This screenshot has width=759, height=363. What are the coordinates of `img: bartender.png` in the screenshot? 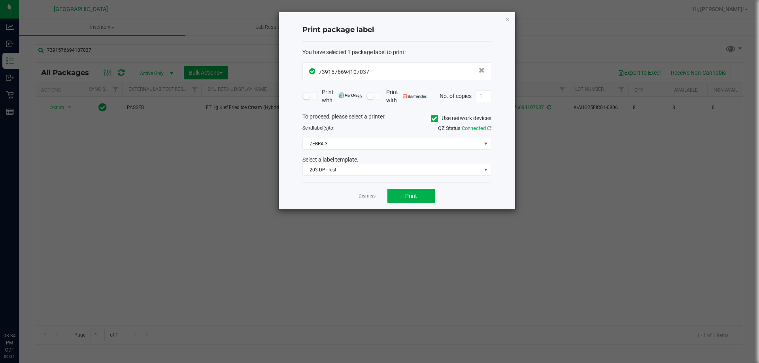 It's located at (415, 96).